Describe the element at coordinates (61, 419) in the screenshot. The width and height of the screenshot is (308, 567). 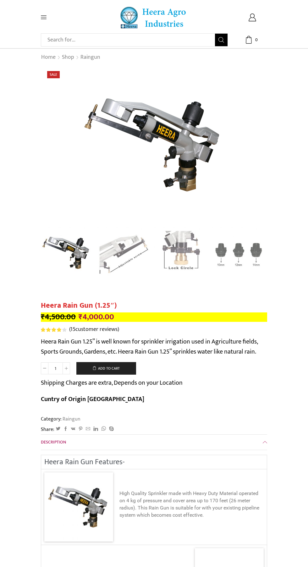
I see `span: Category:` at that location.